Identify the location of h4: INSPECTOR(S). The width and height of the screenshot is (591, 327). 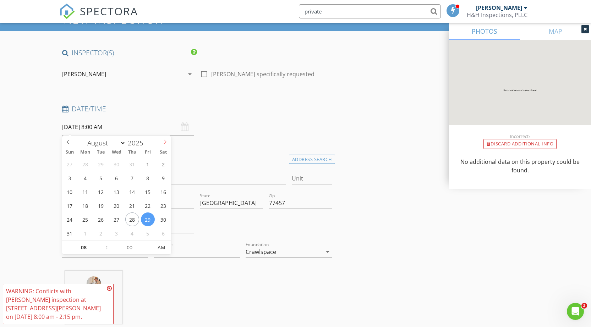
(130, 53).